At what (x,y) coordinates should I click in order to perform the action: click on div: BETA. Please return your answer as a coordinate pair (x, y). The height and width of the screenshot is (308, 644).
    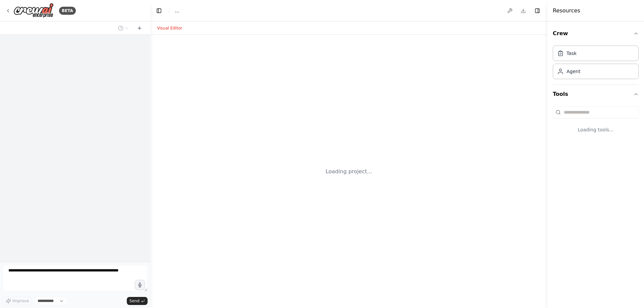
    Looking at the image, I should click on (68, 11).